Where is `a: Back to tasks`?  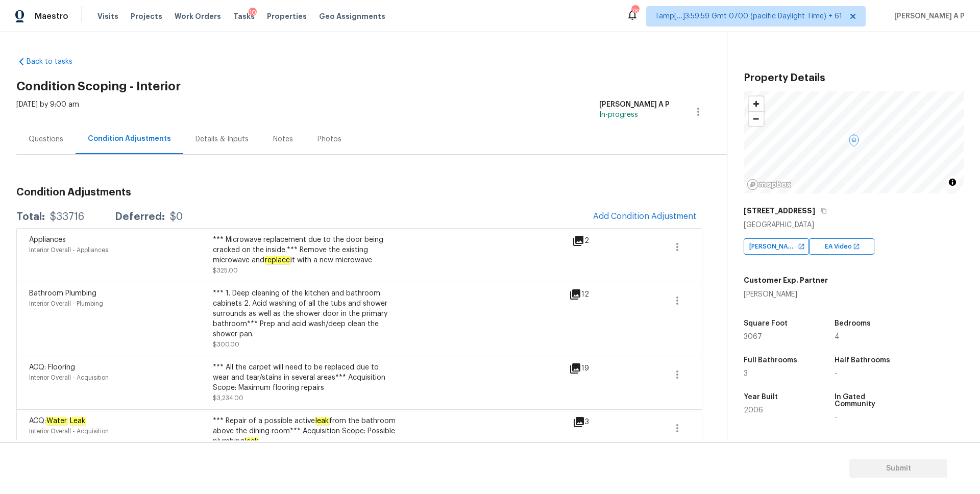 a: Back to tasks is located at coordinates (65, 62).